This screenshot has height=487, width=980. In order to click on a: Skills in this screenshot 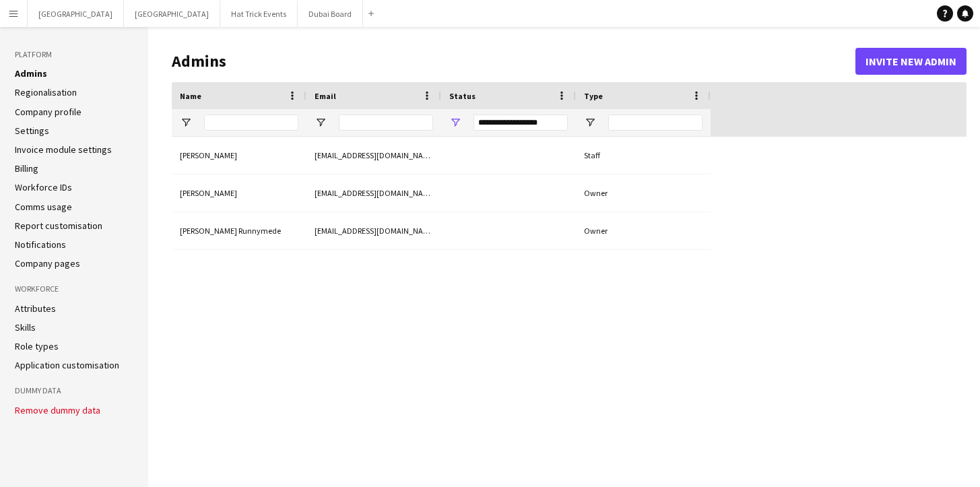, I will do `click(25, 327)`.